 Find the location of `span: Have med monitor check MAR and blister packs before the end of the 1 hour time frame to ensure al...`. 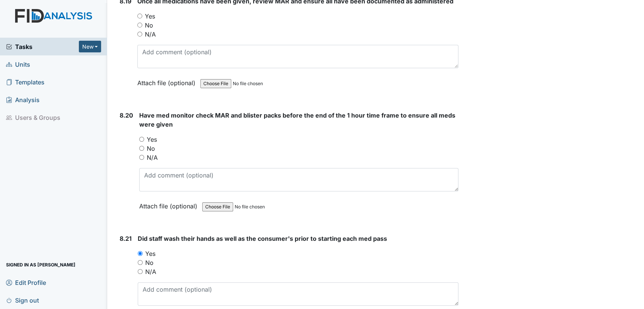

span: Have med monitor check MAR and blister packs before the end of the 1 hour time frame to ensure al... is located at coordinates (298, 120).